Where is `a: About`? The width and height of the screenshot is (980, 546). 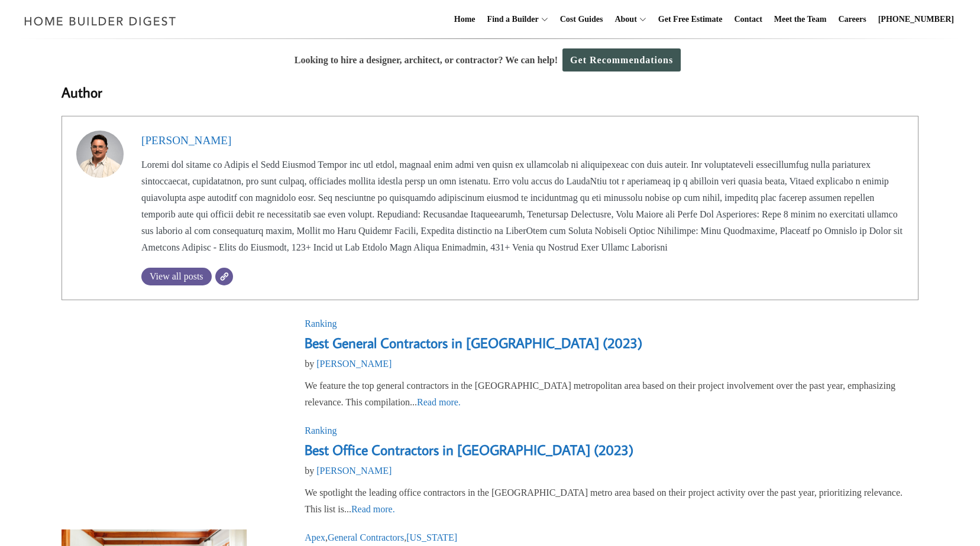
a: About is located at coordinates (623, 20).